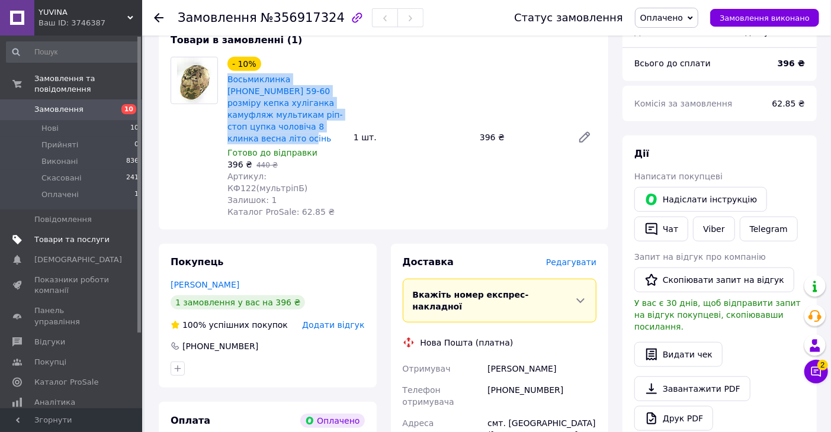 Image resolution: width=831 pixels, height=432 pixels. What do you see at coordinates (678, 355) in the screenshot?
I see `button: Видати чек` at bounding box center [678, 355].